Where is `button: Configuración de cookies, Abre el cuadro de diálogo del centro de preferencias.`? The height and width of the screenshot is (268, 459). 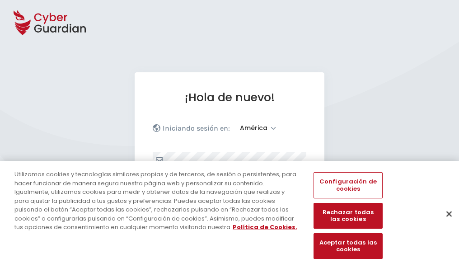
button: Configuración de cookies, Abre el cuadro de diálogo del centro de preferencias. is located at coordinates (348, 185).